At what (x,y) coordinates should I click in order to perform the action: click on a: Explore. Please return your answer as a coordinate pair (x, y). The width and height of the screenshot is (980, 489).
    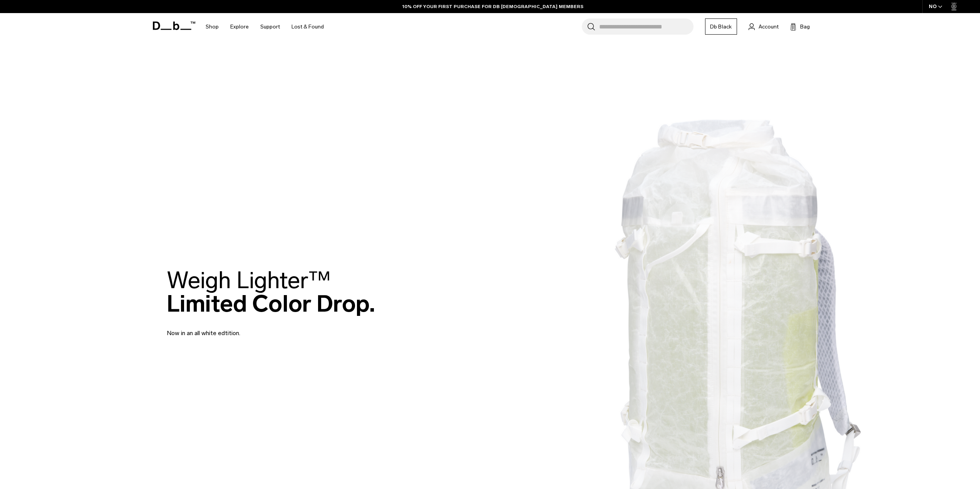
    Looking at the image, I should click on (239, 26).